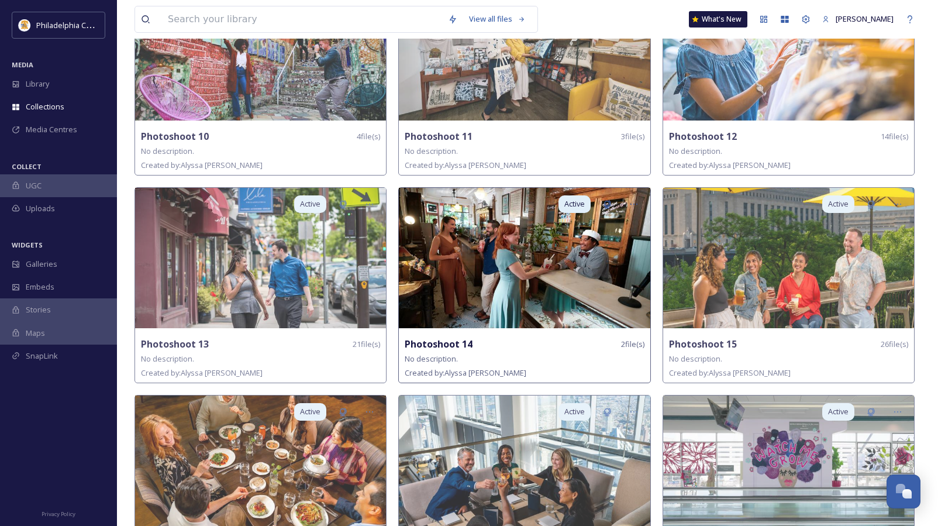 This screenshot has height=526, width=938. Describe the element at coordinates (789, 258) in the screenshot. I see `img: 0cb6e73a-0c94-40b4-be76-2cab8f76a8fe.jpg` at that location.